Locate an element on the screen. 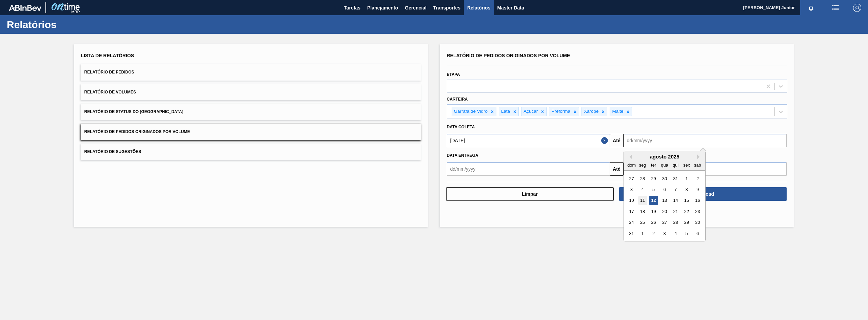  div: qua is located at coordinates (664, 165).